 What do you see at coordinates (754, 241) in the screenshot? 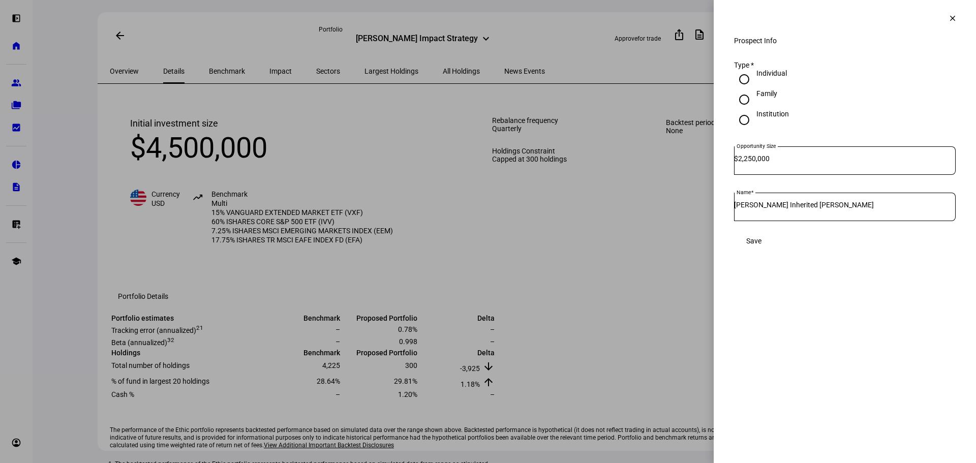
I see `span: Save` at bounding box center [754, 241].